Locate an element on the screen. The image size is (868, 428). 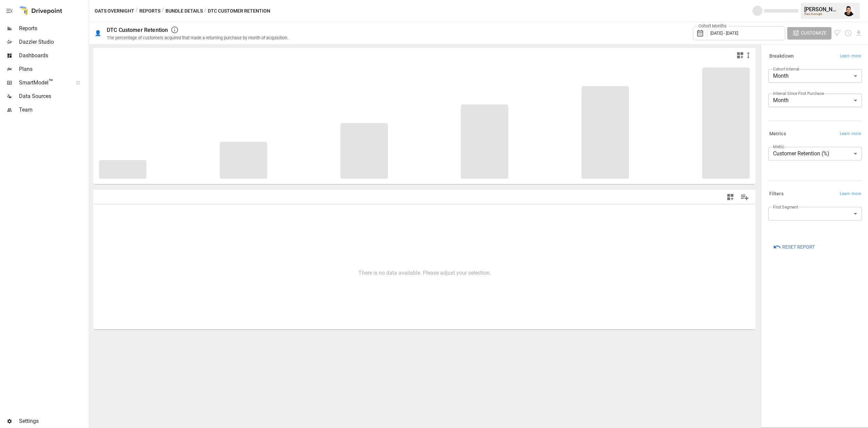
span: Customize is located at coordinates (814, 33).